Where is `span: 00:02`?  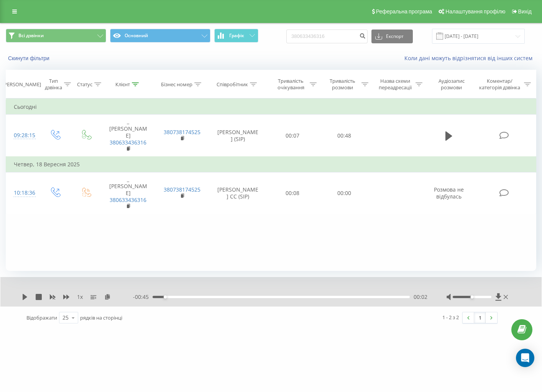 span: 00:02 is located at coordinates (420, 297).